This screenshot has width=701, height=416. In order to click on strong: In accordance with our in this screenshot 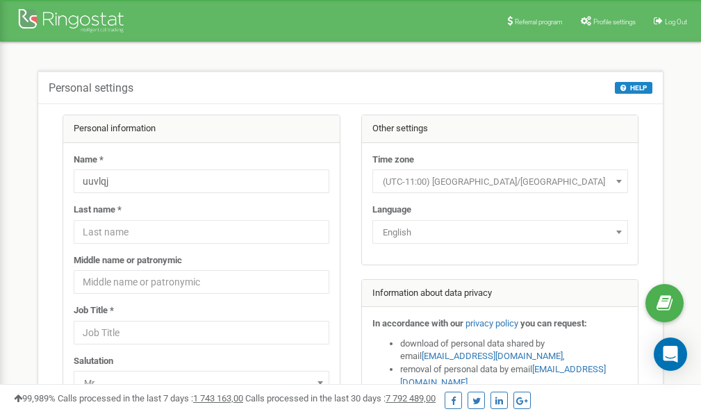, I will do `click(418, 323)`.